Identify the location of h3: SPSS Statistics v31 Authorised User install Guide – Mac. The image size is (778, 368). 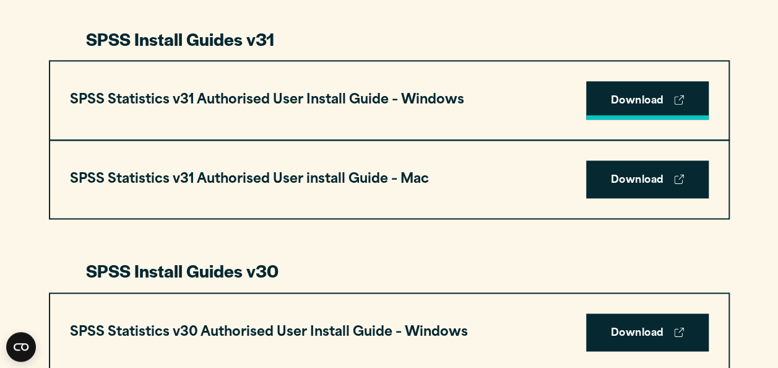
(250, 180).